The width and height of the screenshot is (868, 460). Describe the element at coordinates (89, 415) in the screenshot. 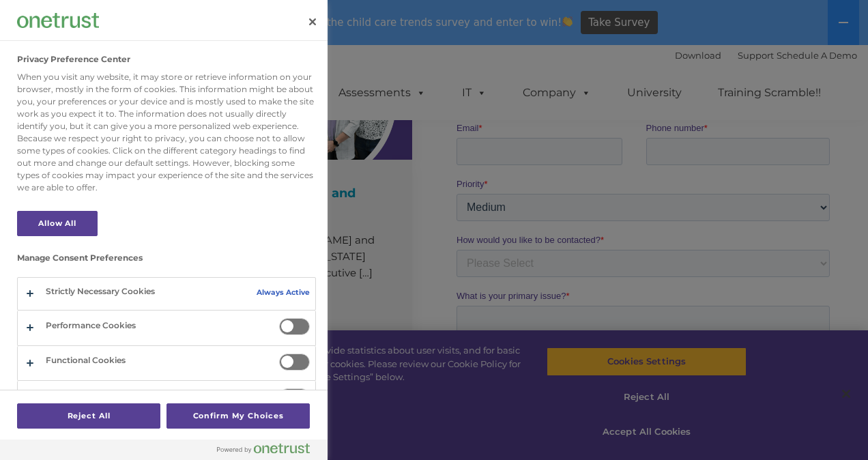

I see `button: Reject All` at that location.